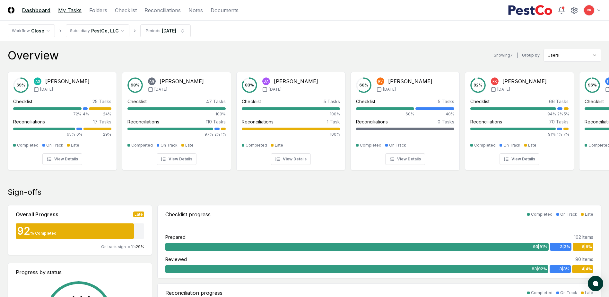  I want to click on div: 66 Tasks, so click(559, 101).